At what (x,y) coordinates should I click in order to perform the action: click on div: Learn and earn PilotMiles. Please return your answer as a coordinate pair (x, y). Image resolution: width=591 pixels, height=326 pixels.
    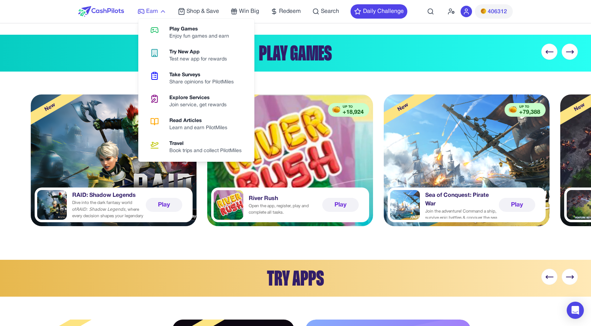
    Looking at the image, I should click on (201, 128).